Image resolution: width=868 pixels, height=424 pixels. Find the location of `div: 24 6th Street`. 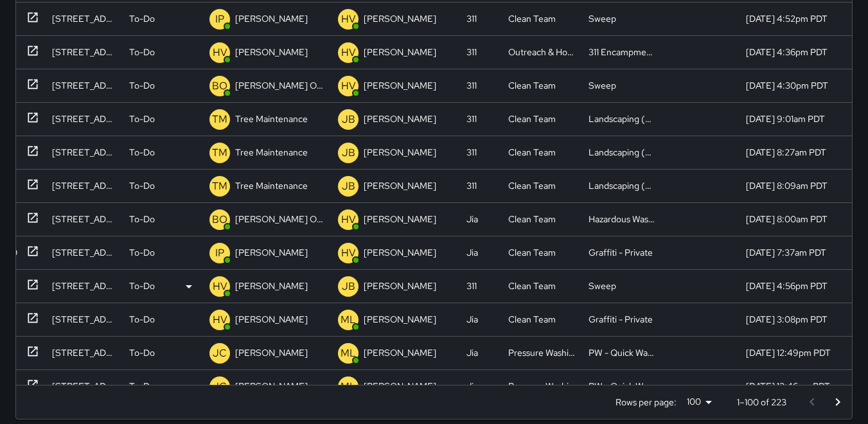

div: 24 6th Street is located at coordinates (84, 319).